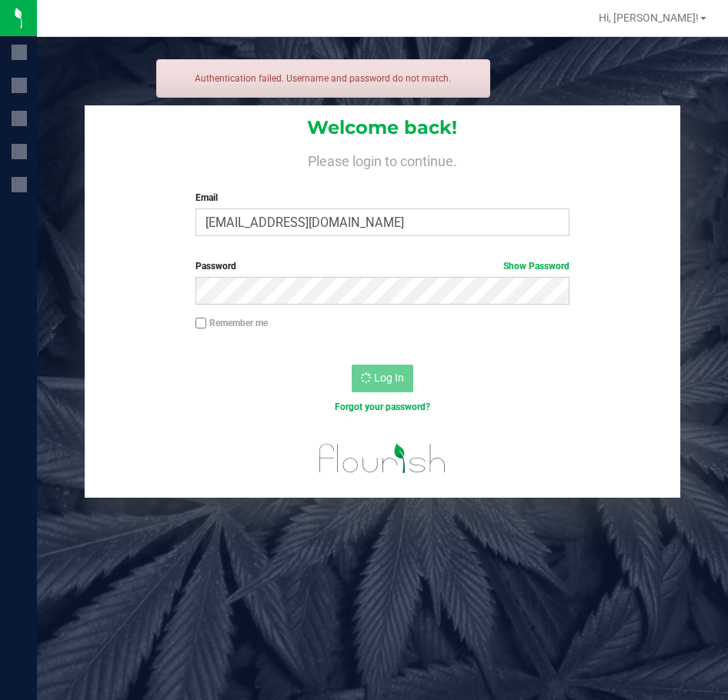  Describe the element at coordinates (216, 266) in the screenshot. I see `span: Password` at that location.